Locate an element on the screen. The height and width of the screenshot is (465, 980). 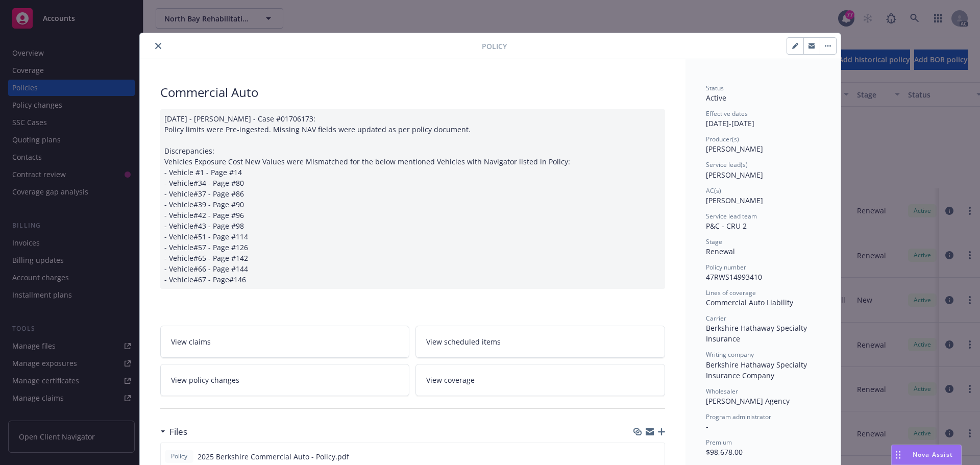
span: $98,678.00 is located at coordinates (724, 451).